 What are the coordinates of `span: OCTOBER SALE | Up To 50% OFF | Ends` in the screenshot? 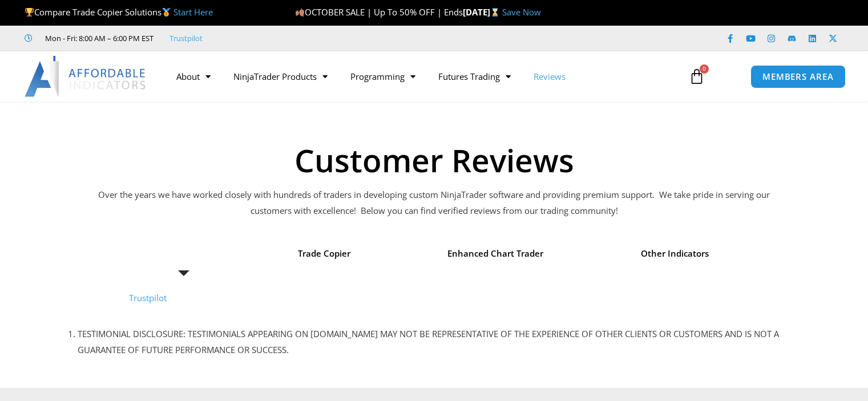 It's located at (379, 12).